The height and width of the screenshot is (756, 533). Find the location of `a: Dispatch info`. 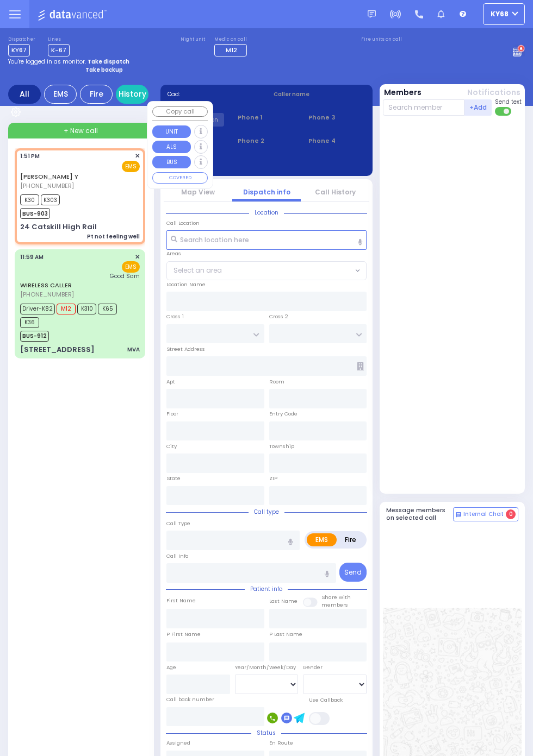

a: Dispatch info is located at coordinates (266, 192).